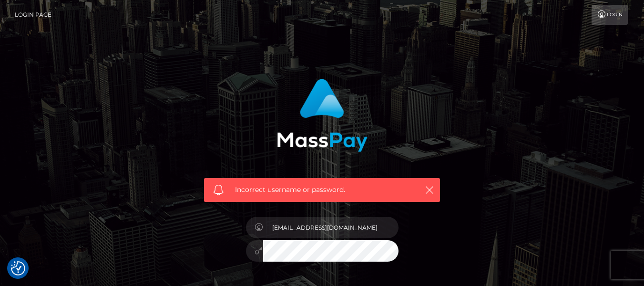 The image size is (644, 286). Describe the element at coordinates (331, 227) in the screenshot. I see `input: Username...` at that location.